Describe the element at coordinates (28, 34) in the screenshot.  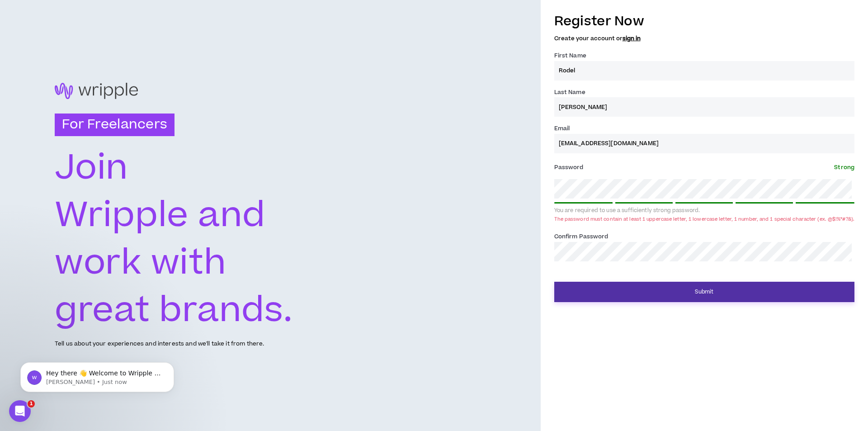
I see `img: Profile image for Morgan` at that location.